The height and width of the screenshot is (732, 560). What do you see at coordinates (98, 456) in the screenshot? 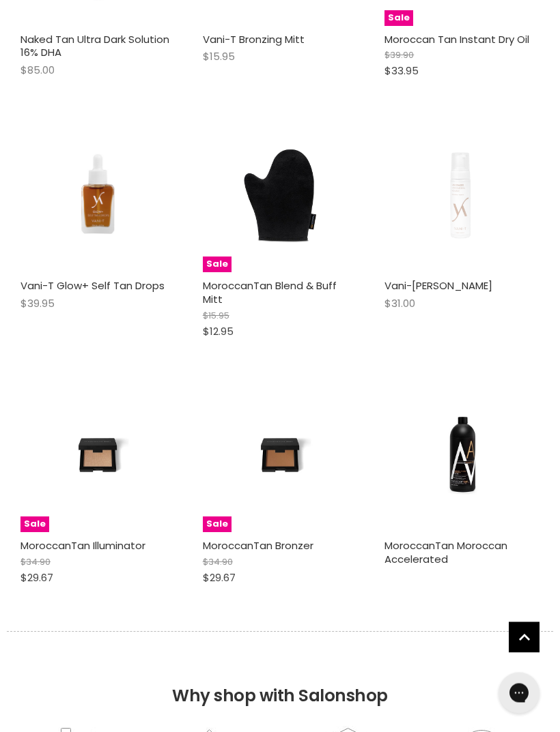
I see `a: MoroccanTan IlluminatorSale` at bounding box center [98, 456].